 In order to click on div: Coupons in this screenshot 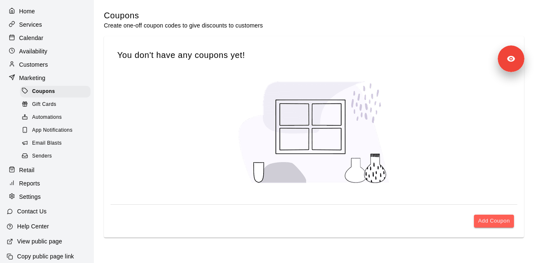, I will do `click(55, 92)`.